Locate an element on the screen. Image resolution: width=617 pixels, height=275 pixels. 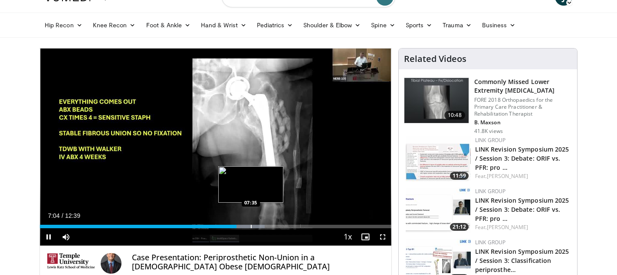
a: Shoulder & Elbow is located at coordinates (332, 25).